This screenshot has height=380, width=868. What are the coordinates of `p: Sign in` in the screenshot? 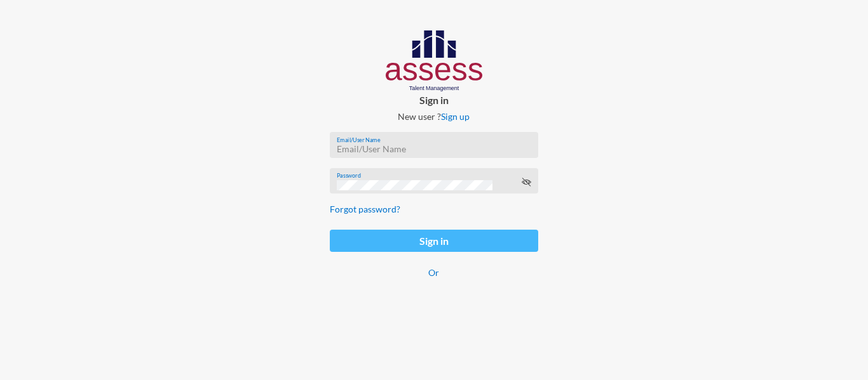 It's located at (433, 99).